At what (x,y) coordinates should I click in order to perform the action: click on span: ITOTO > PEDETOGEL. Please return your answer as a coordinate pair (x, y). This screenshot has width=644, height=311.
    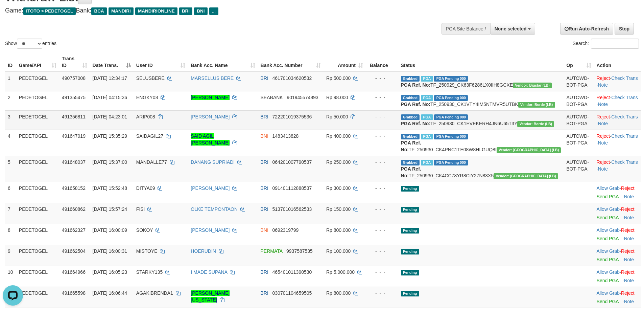
    Looking at the image, I should click on (50, 11).